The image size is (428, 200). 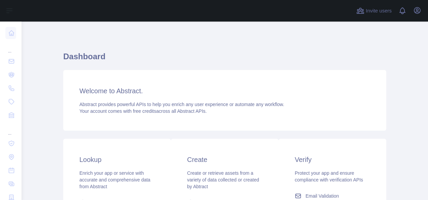 I want to click on span: Protect your app and ensure compliance with verification APIs, so click(x=329, y=176).